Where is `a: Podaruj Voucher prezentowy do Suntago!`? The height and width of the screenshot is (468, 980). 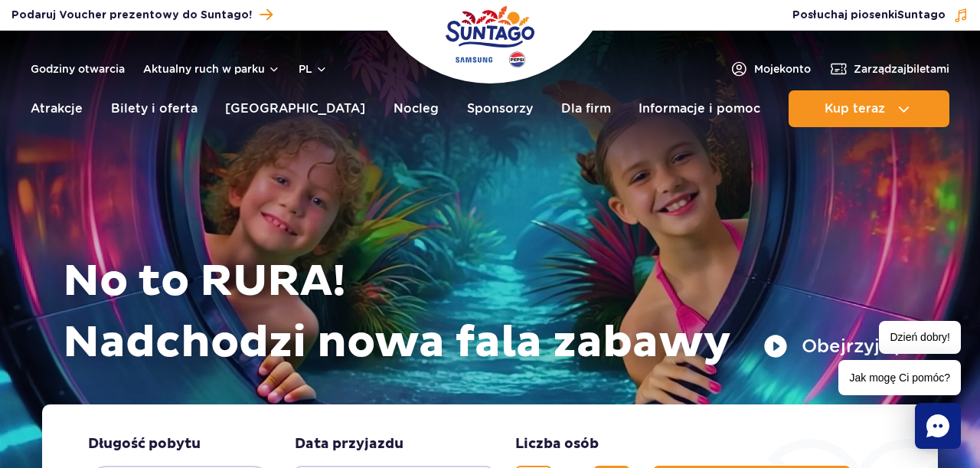
a: Podaruj Voucher prezentowy do Suntago! is located at coordinates (142, 15).